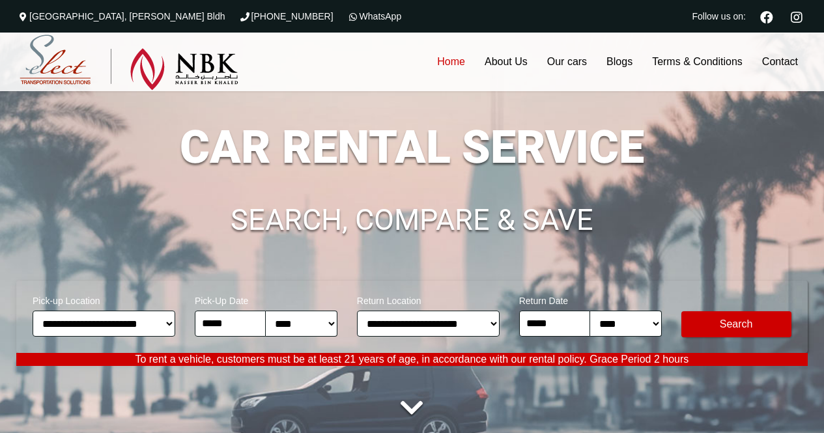  Describe the element at coordinates (619, 62) in the screenshot. I see `a: Blogs` at that location.